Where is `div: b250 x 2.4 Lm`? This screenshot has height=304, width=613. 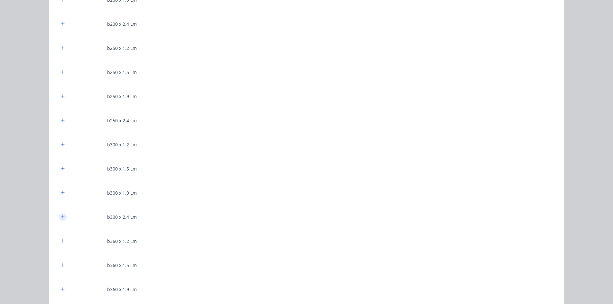
div: b250 x 2.4 Lm is located at coordinates (122, 120).